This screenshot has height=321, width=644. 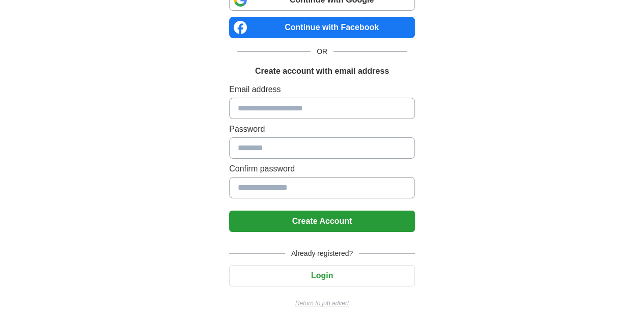 I want to click on span: OR, so click(x=322, y=52).